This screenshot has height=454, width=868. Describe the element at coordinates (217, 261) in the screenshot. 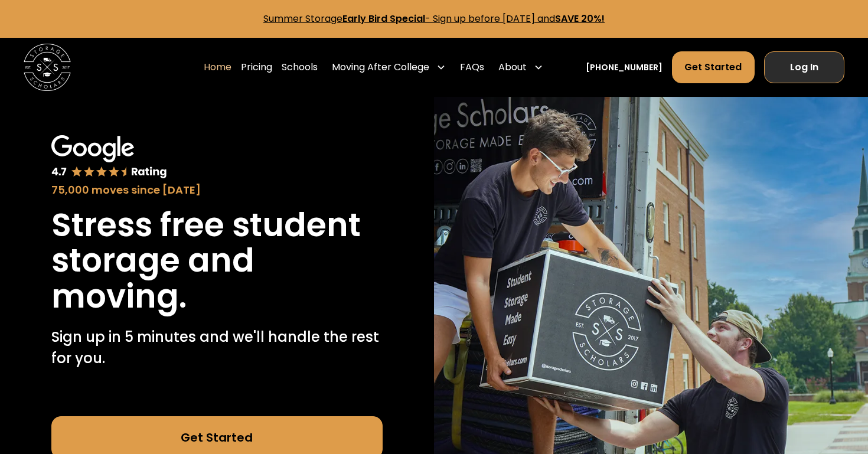

I see `h1: Stress free student storage and moving.` at that location.